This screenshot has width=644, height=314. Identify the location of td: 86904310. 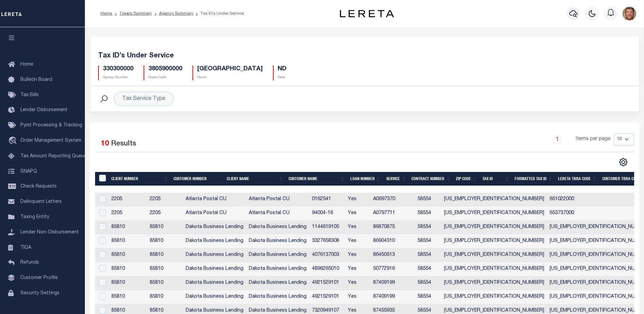
(392, 241).